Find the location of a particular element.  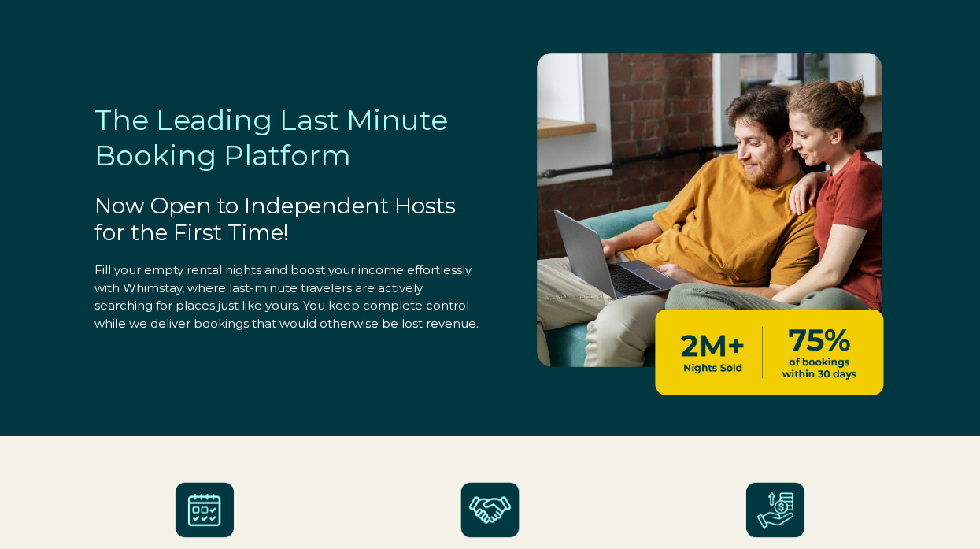

img: icon-43 is located at coordinates (776, 510).